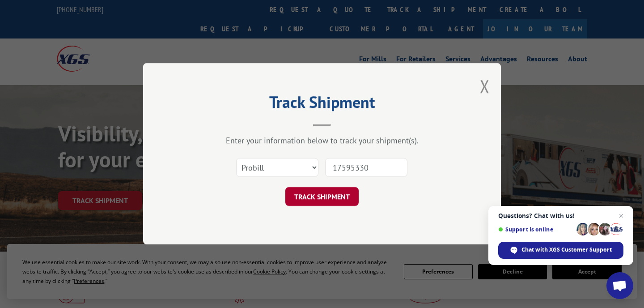  Describe the element at coordinates (322, 197) in the screenshot. I see `button: TRACK SHIPMENT` at that location.